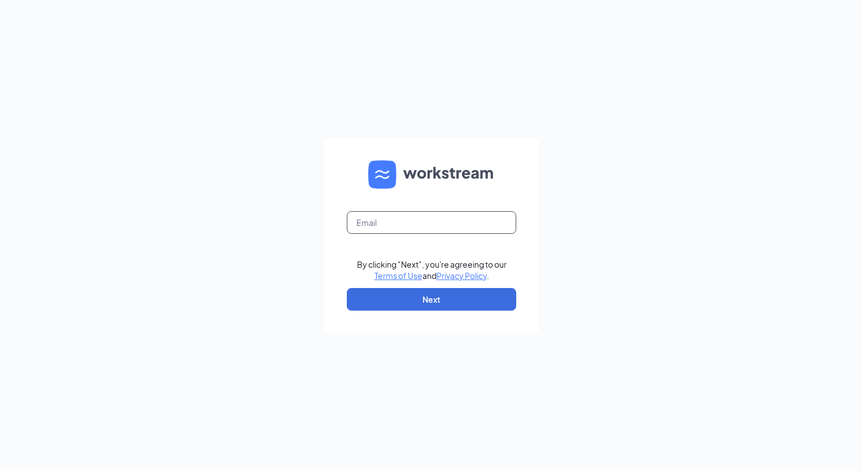 The height and width of the screenshot is (471, 863). Describe the element at coordinates (432, 175) in the screenshot. I see `img: WS logo and Workstream text` at that location.